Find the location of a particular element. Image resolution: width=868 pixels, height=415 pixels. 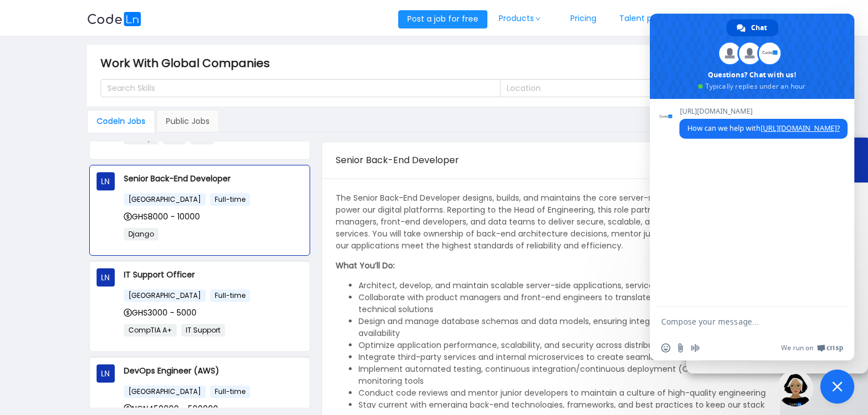

p: IT Support Officer is located at coordinates (213, 275).